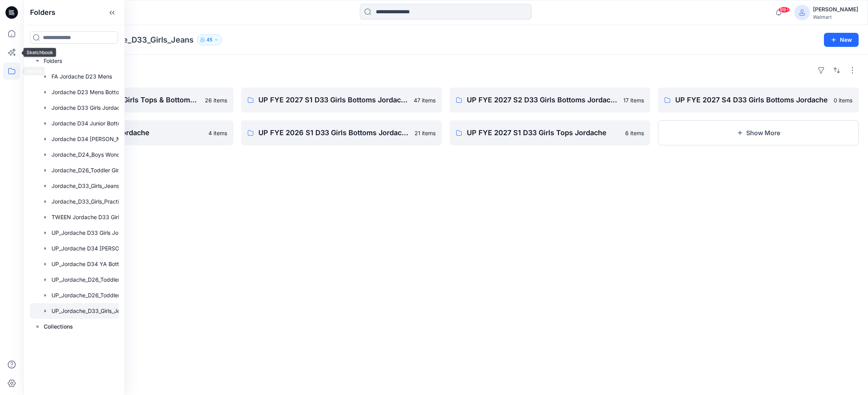  What do you see at coordinates (841, 40) in the screenshot?
I see `button: New` at bounding box center [841, 40].